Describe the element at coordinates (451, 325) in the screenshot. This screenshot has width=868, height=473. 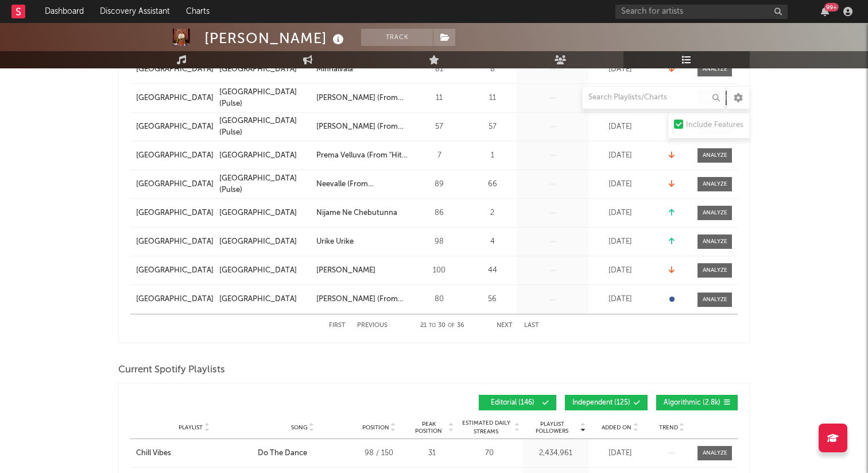
I see `span: of` at that location.